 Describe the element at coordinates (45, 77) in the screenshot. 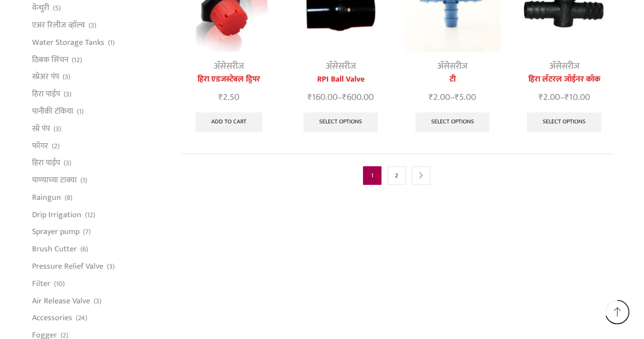

I see `a: स्प्रेअर पंप` at that location.